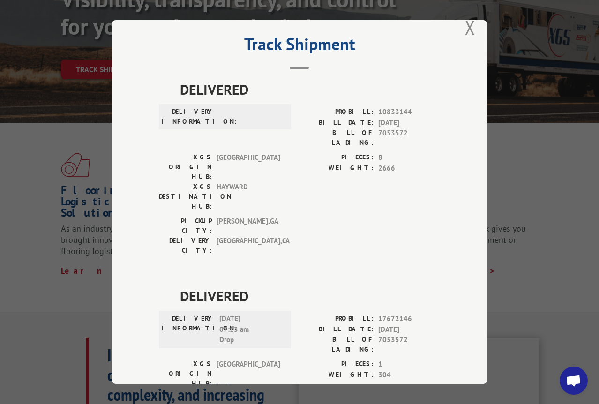 This screenshot has height=404, width=599. What do you see at coordinates (248, 197) in the screenshot?
I see `span: HAYWARD` at bounding box center [248, 197].